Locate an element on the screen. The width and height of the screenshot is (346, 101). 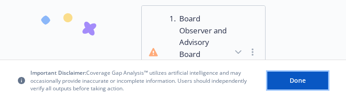
span: Coverage Gap Analysis™ utilizes artificial intelligence and may occasionally provide inaccurate o... is located at coordinates (142, 81).